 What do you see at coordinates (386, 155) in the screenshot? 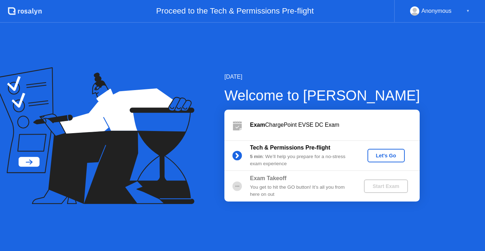
I see `div: Let's Go` at bounding box center [386, 155].